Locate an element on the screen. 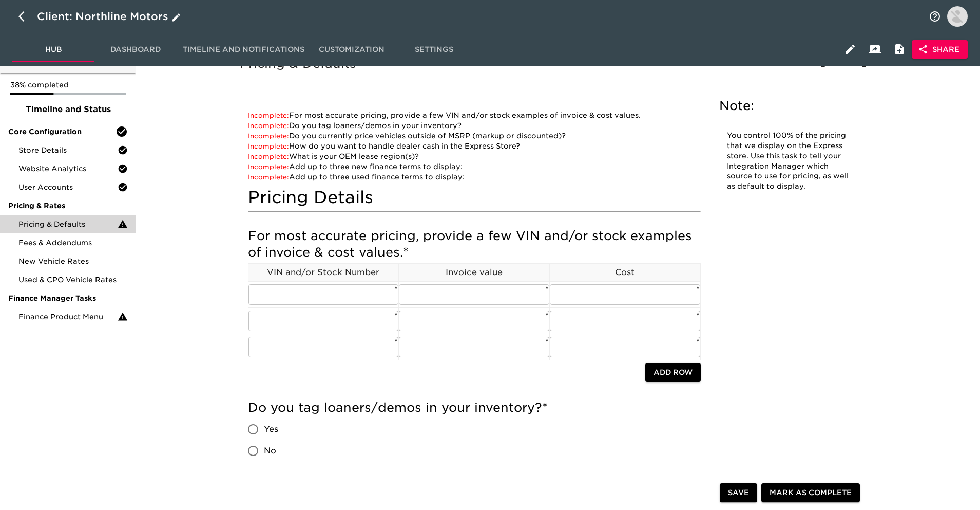  span: Settings is located at coordinates (434, 49).